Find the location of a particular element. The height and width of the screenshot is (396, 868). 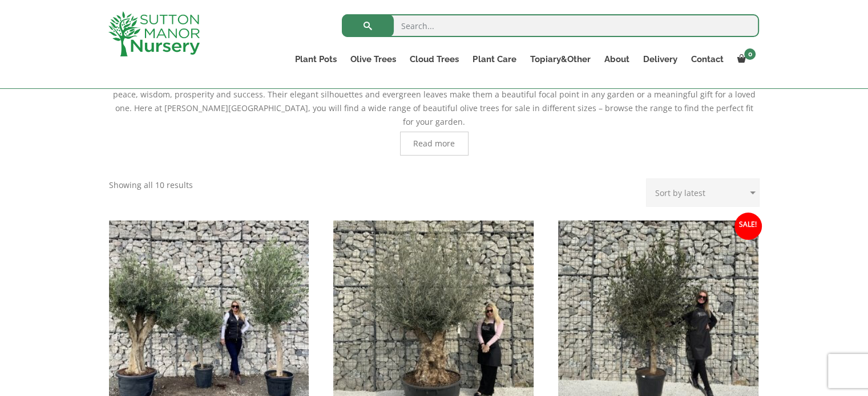

a: Topiary&Other is located at coordinates (560, 59).